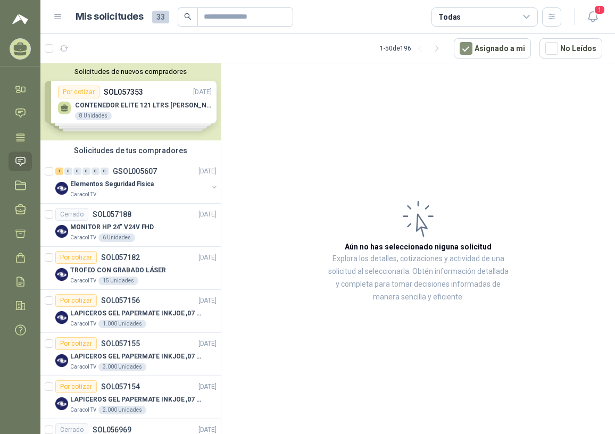 The height and width of the screenshot is (434, 615). I want to click on div: 15 Unidades, so click(118, 281).